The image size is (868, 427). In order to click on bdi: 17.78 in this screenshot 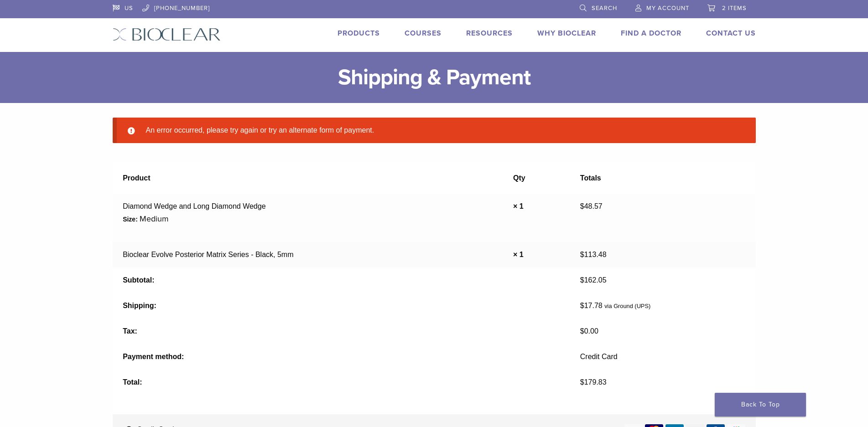, I will do `click(591, 305)`.